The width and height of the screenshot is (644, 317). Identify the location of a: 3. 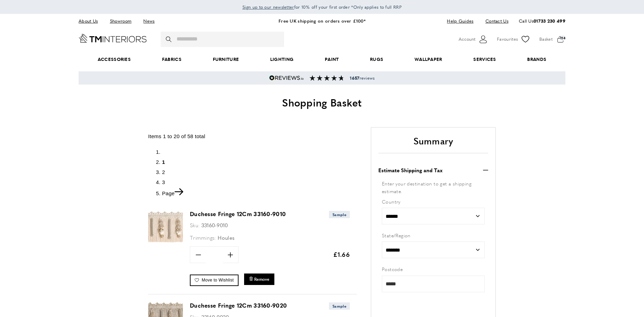
(163, 182).